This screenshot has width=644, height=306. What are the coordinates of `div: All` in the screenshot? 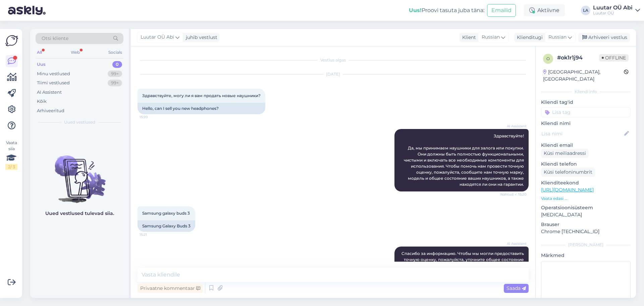 It's located at (39, 53).